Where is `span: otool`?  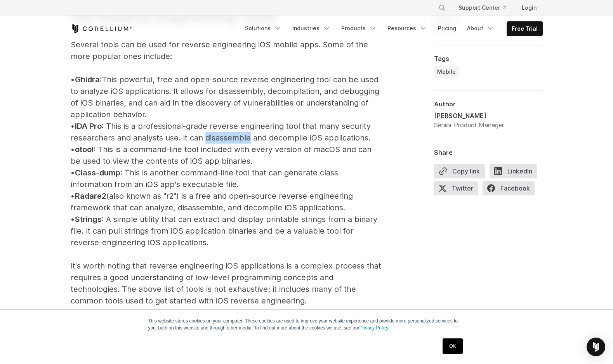
span: otool is located at coordinates (84, 150).